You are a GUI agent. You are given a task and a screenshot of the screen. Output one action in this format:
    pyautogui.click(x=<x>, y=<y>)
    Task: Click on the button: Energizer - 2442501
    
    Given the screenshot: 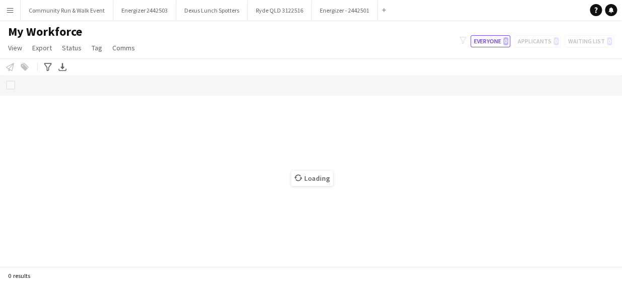 What is the action you would take?
    pyautogui.click(x=344, y=10)
    